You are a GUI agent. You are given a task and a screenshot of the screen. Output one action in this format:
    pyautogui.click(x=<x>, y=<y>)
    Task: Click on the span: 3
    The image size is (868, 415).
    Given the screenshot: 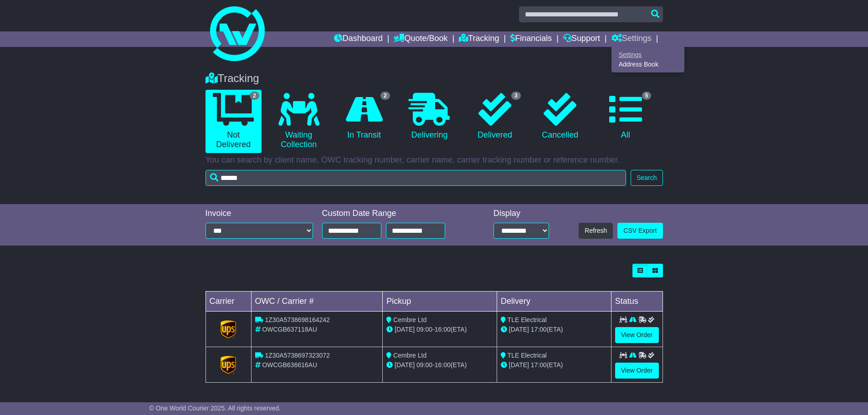 What is the action you would take?
    pyautogui.click(x=516, y=96)
    